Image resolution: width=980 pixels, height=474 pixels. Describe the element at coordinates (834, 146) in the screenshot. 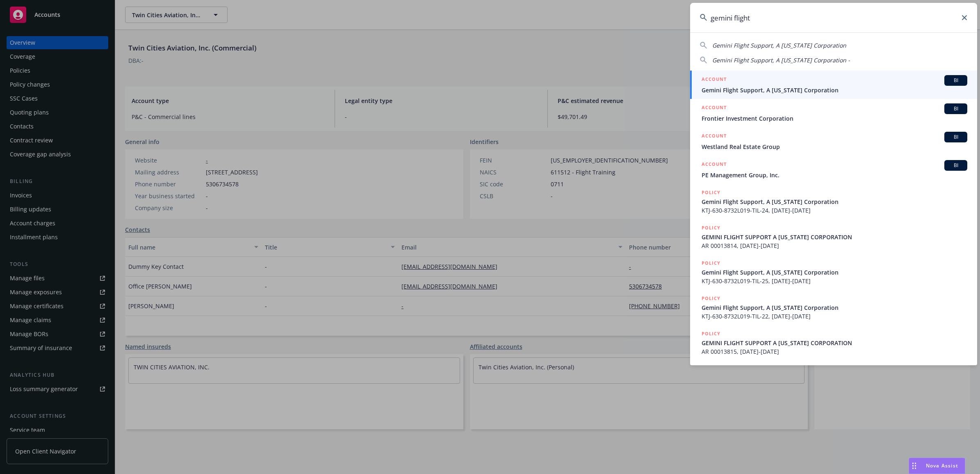

I see `span: Westland Real Estate Group` at that location.